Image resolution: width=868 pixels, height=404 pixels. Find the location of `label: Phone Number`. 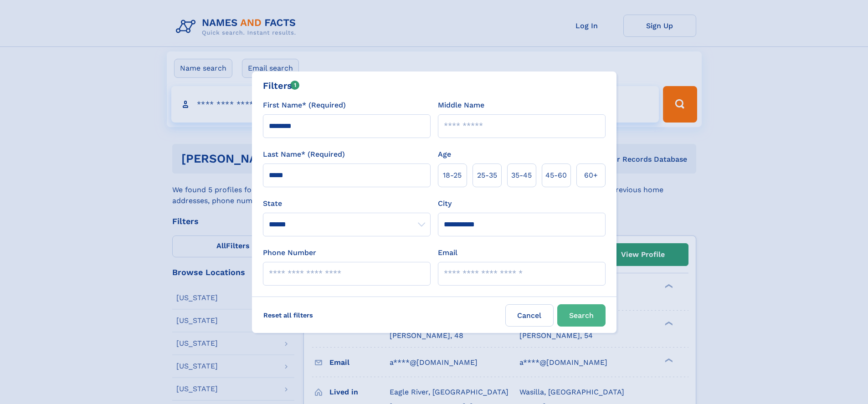

label: Phone Number is located at coordinates (289, 253).